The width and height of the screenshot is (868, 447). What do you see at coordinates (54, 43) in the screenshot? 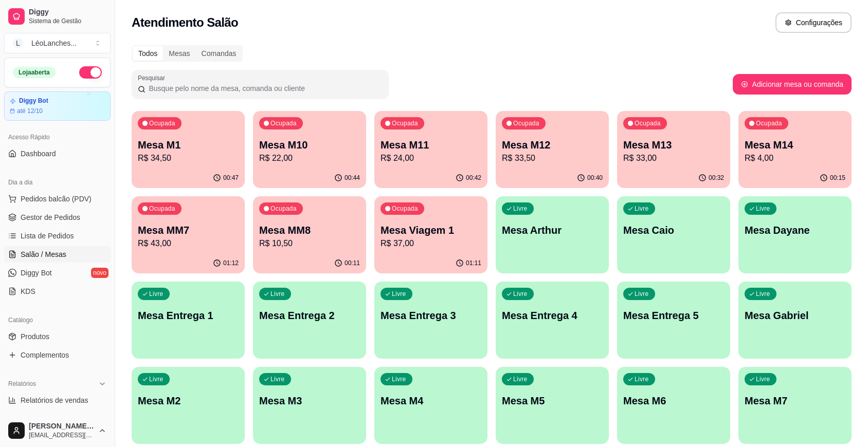
I see `div: LéoLanches ...` at bounding box center [54, 43].